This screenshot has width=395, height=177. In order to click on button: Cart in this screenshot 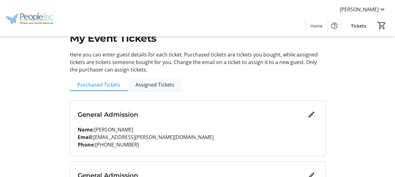, I will do `click(382, 25)`.